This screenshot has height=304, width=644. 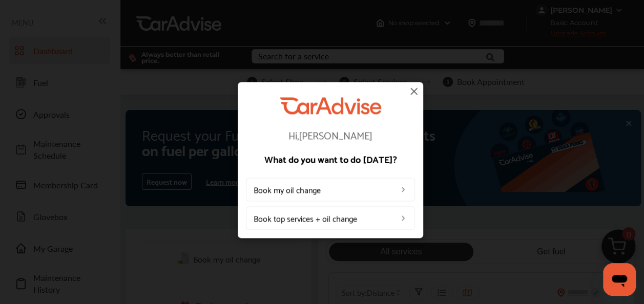 I want to click on img: close-icon.a004319c.svg, so click(x=414, y=91).